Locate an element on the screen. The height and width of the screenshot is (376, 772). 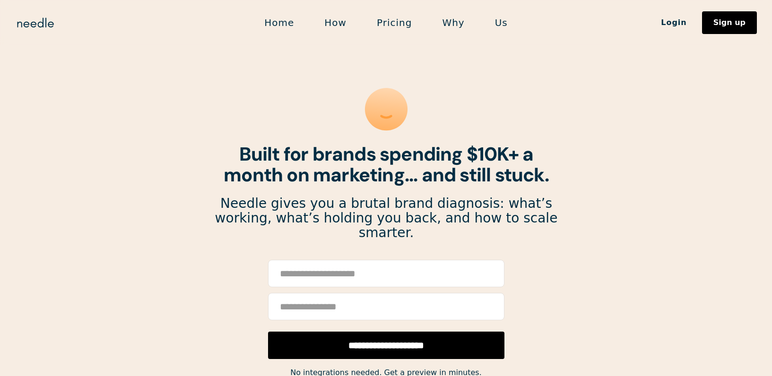
div: Sign up is located at coordinates (729, 23).